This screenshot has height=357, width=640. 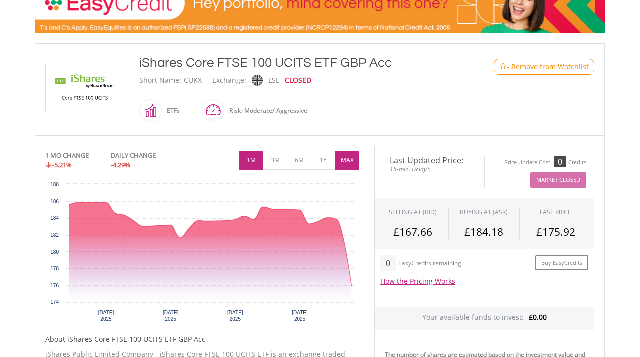 What do you see at coordinates (121, 165) in the screenshot?
I see `span: -4.29%` at bounding box center [121, 165].